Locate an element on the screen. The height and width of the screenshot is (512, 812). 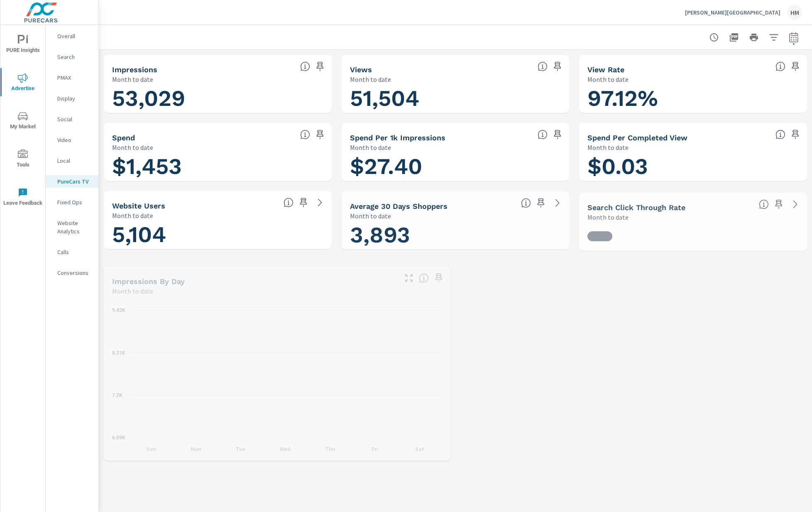
h5: Views is located at coordinates (360, 69).